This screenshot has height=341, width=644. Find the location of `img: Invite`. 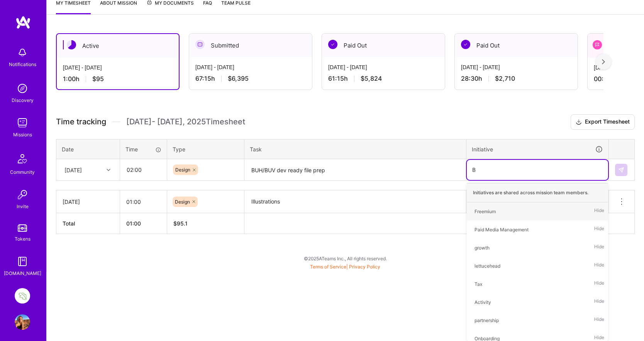

img: Invite is located at coordinates (22, 195).